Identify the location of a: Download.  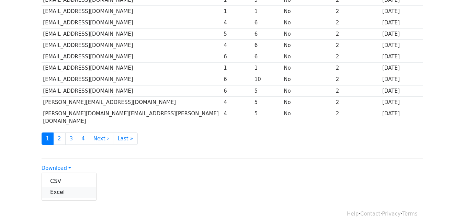
(56, 168).